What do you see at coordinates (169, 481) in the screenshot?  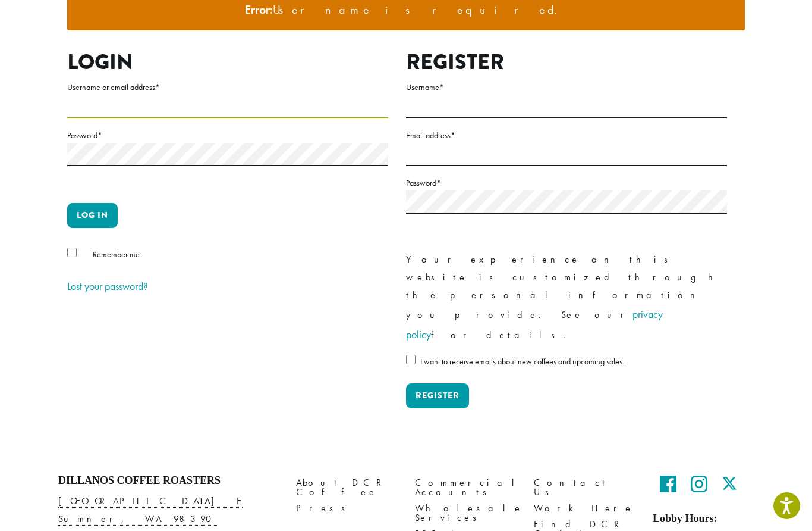 I see `h4: Dillanos Coffee Roasters` at bounding box center [169, 481].